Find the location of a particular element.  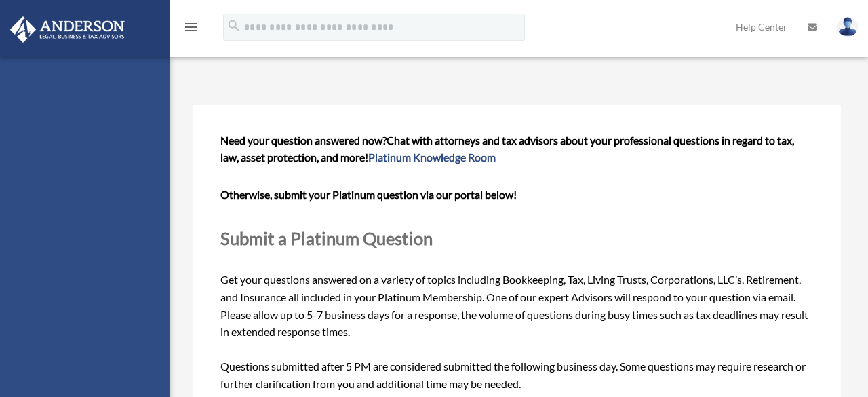

span: Chat with attorneys and tax advisors about your professional questions in regard to tax, law, ass... is located at coordinates (507, 149).